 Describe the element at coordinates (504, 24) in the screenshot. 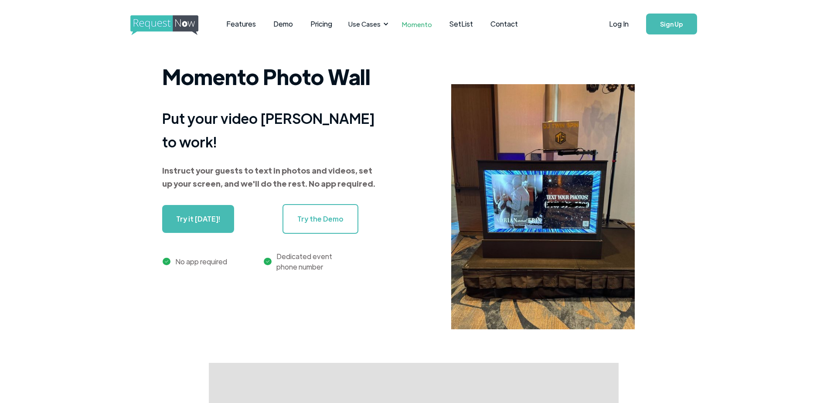

I see `a: Contact` at that location.